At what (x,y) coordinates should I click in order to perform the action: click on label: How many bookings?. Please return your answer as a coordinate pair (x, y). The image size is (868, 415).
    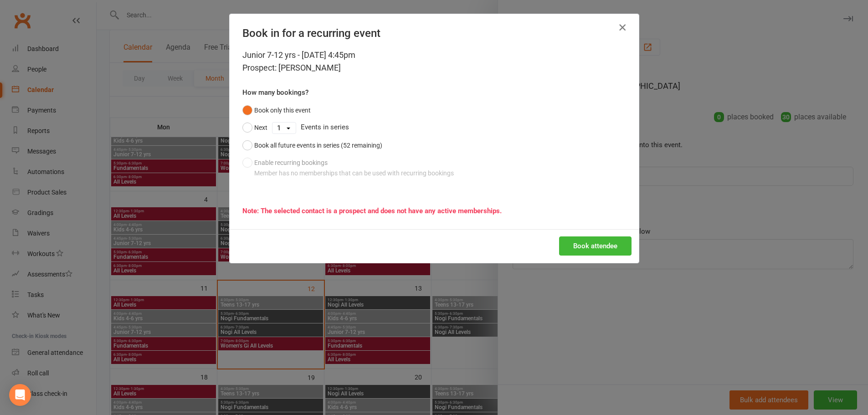
    Looking at the image, I should click on (275, 93).